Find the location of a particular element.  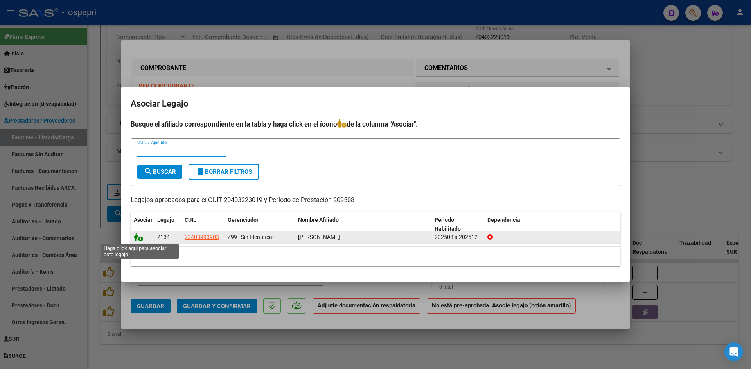

span: 2134 is located at coordinates (163, 237).